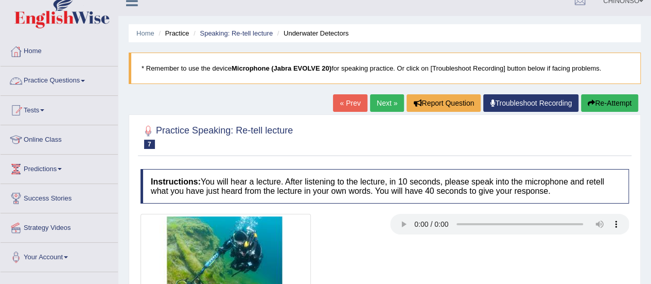 The width and height of the screenshot is (651, 284). Describe the element at coordinates (59, 167) in the screenshot. I see `a: Predictions` at that location.